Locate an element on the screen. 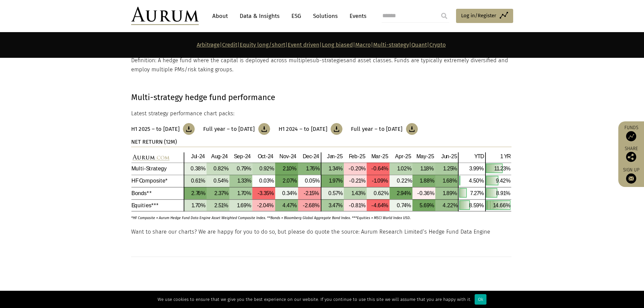 Image resolution: width=644 pixels, height=308 pixels. strong: Multi-strategy hedge fund performance is located at coordinates (203, 97).